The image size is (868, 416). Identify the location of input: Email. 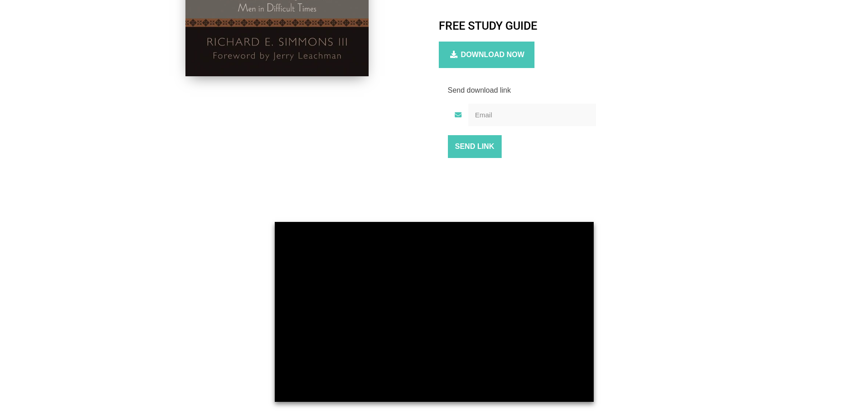
(532, 115).